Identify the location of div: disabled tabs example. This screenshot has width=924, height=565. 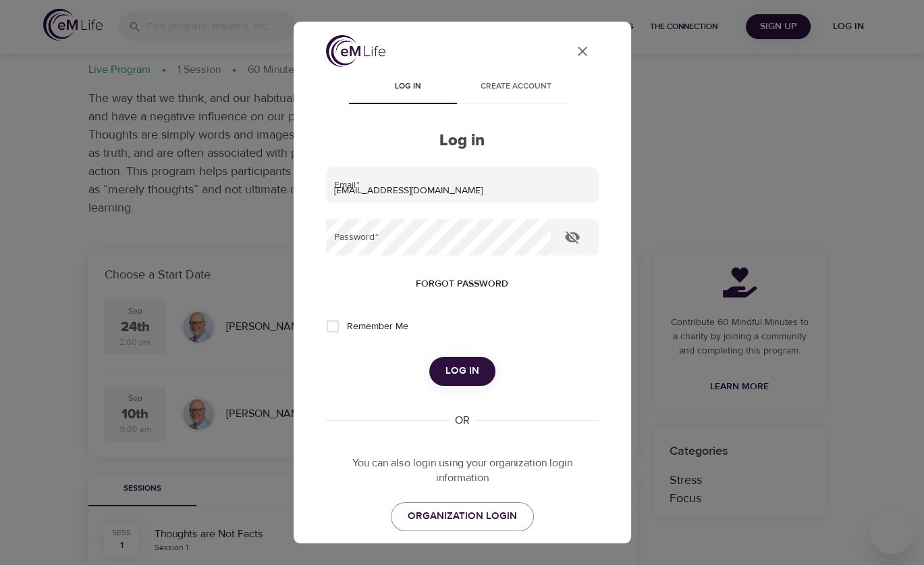
(463, 88).